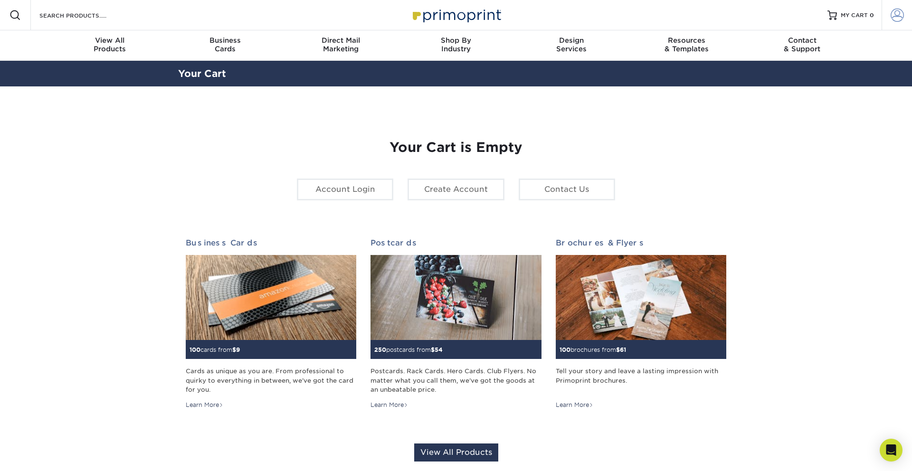 The height and width of the screenshot is (471, 912). I want to click on a: Brochures & Flyers 100brochures from$61 Tell your story and leave a lasting impression with Primo..., so click(641, 324).